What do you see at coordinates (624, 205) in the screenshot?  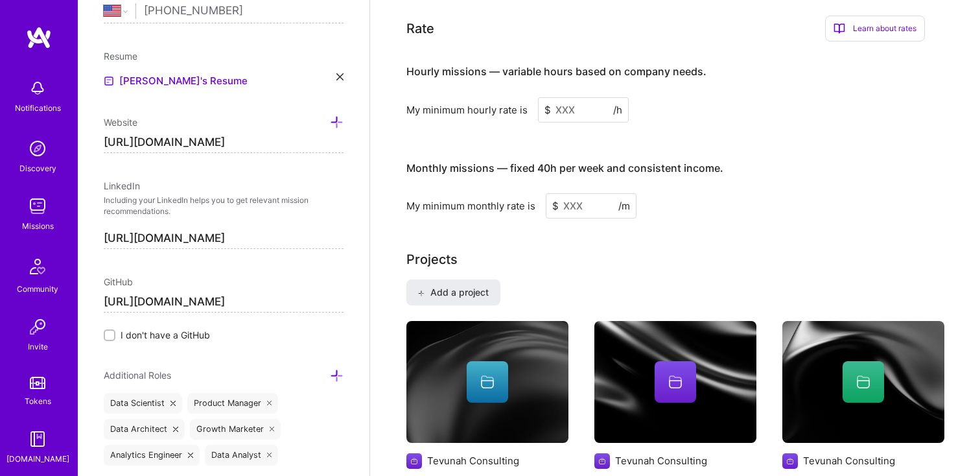 I see `span: /m` at bounding box center [624, 205].